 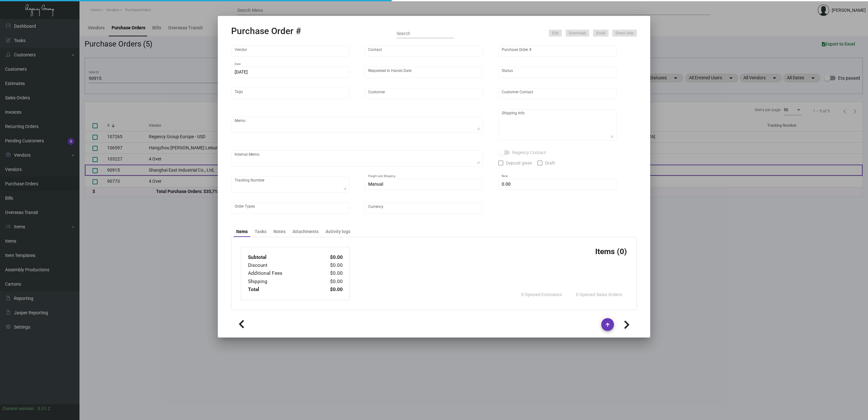 What do you see at coordinates (624, 33) in the screenshot?
I see `span: Direct ship` at bounding box center [624, 33].